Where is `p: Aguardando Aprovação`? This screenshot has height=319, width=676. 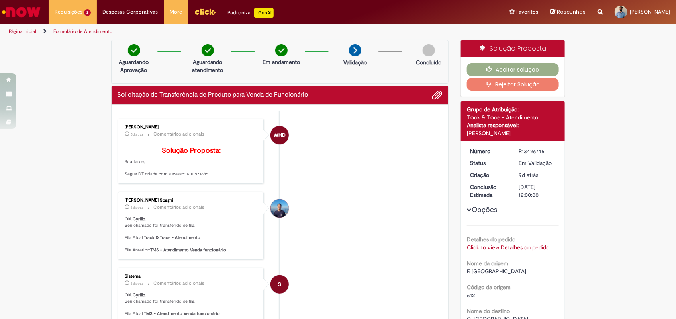 p: Aguardando Aprovação is located at coordinates (134, 66).